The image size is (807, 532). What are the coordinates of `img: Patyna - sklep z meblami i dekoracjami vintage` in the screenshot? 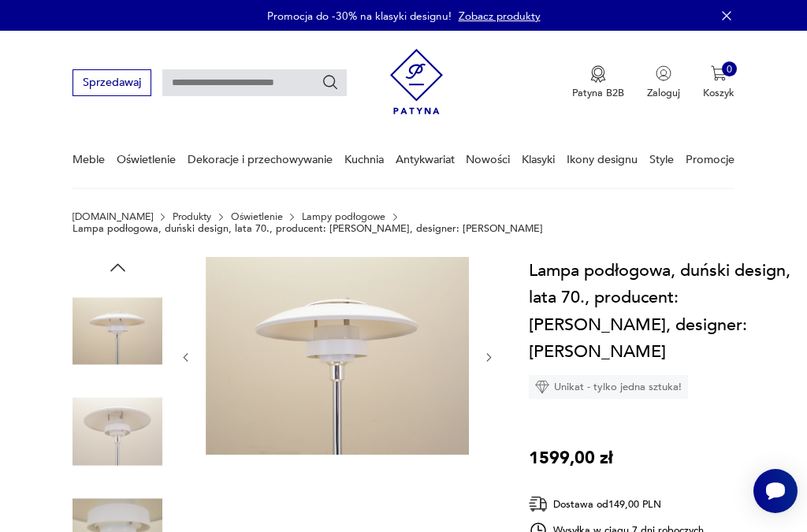 It's located at (416, 81).